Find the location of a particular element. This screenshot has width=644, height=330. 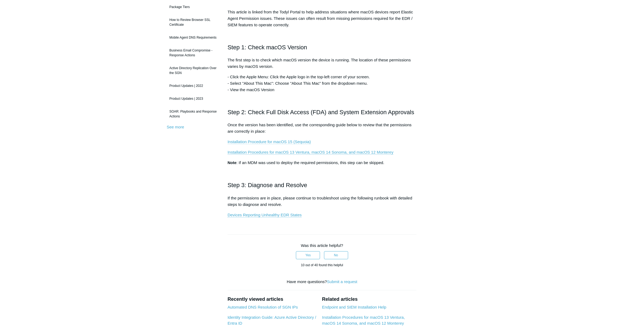

p: If the permissions are in place, please continue to troubleshoot using the following runbook with... is located at coordinates (322, 201).